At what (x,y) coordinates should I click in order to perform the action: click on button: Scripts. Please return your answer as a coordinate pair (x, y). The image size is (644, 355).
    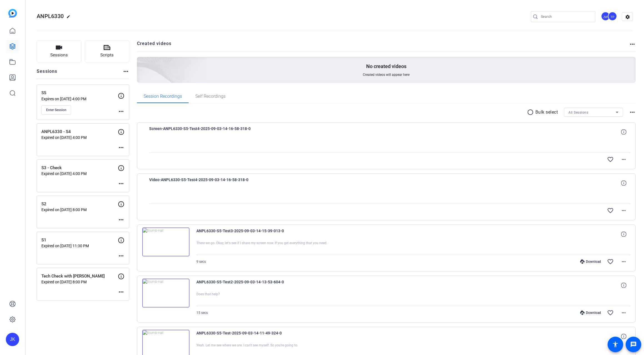
    Looking at the image, I should click on (107, 51).